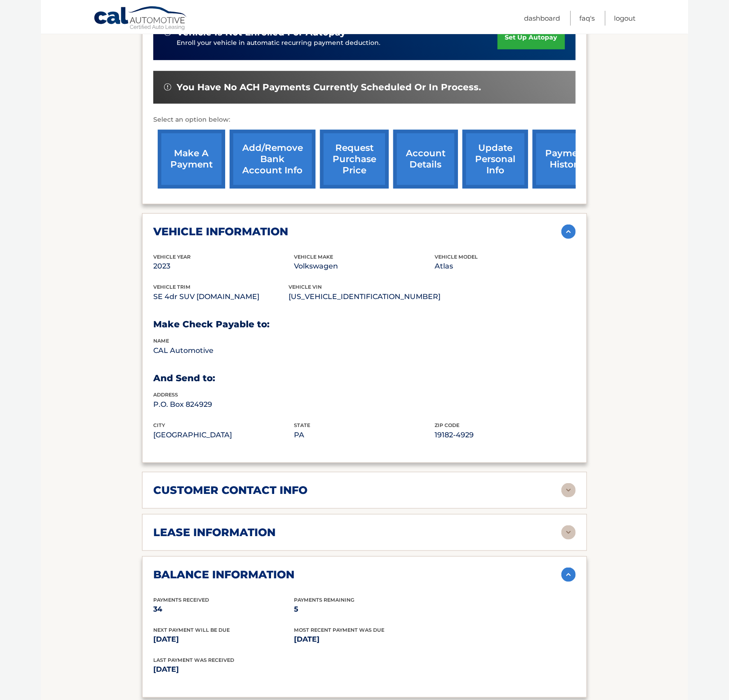  Describe the element at coordinates (364, 266) in the screenshot. I see `p: Volkswagen` at that location.